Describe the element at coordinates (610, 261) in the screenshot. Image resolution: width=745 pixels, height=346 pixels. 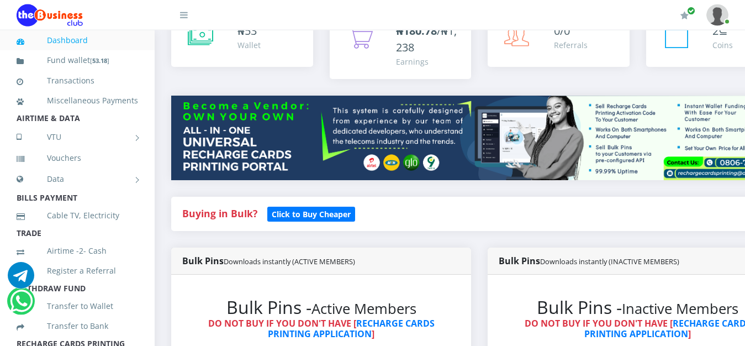
I see `small: Downloads instantly (INACTIVE MEMBERS)` at that location.